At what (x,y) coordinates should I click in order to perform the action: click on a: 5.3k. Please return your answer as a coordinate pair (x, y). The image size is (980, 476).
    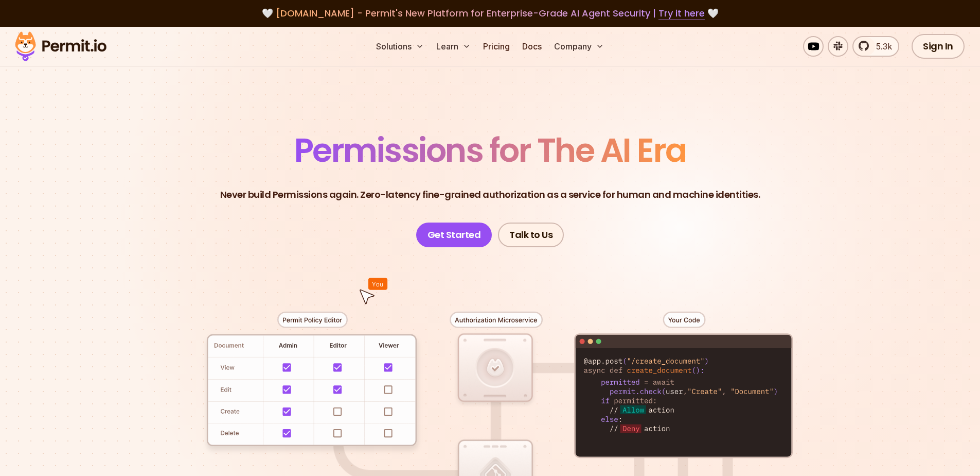
    Looking at the image, I should click on (876, 47).